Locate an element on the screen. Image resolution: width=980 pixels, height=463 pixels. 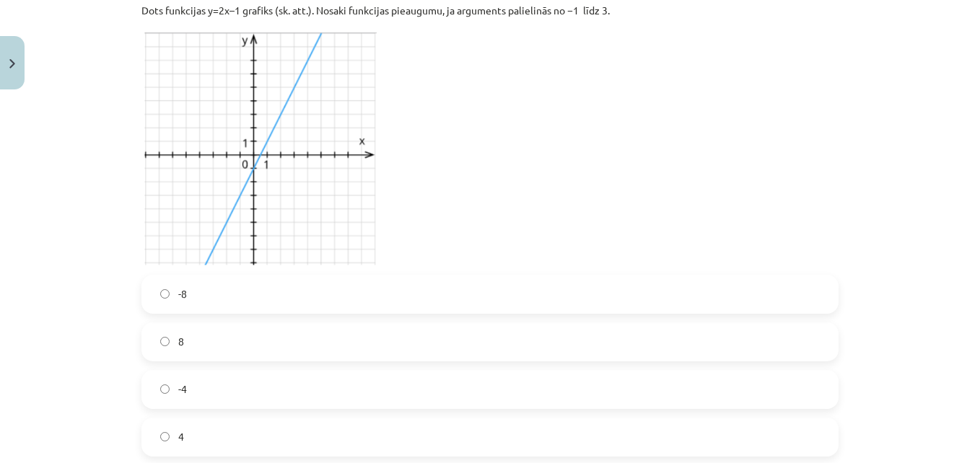
input: -8 is located at coordinates (165, 294).